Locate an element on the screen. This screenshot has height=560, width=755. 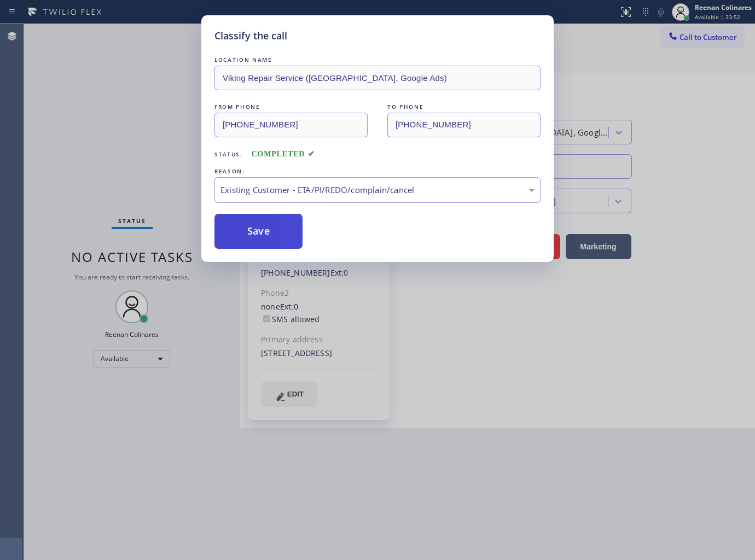
div: LOCATION NAME is located at coordinates (378, 60).